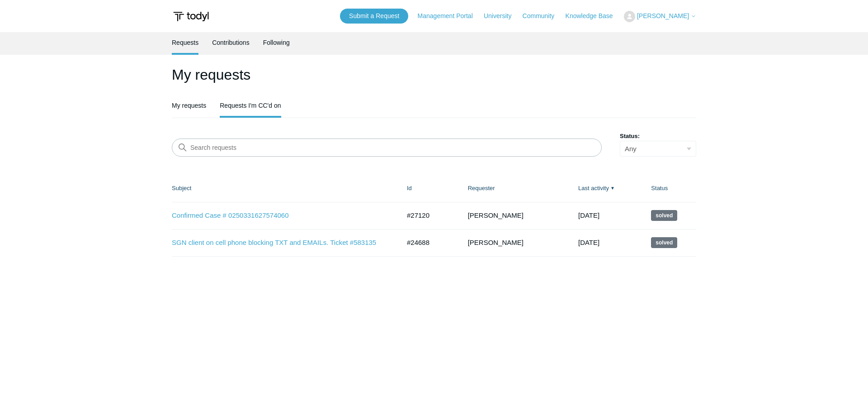 This screenshot has height=416, width=868. Describe the element at coordinates (450, 16) in the screenshot. I see `a: Management Portal` at that location.